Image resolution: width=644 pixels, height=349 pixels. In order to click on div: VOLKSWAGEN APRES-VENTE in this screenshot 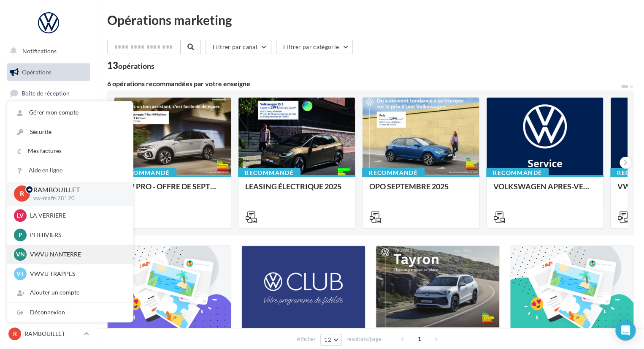, I will do `click(545, 190)`.